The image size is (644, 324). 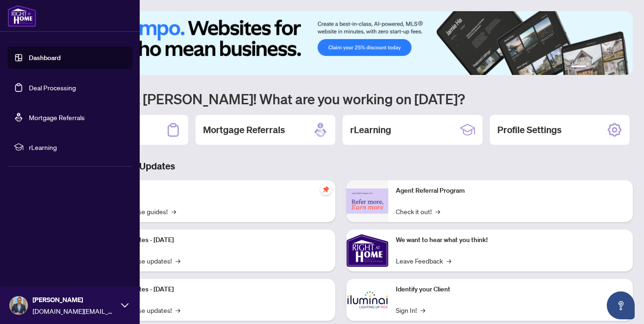 I want to click on button: 5, so click(x=614, y=67).